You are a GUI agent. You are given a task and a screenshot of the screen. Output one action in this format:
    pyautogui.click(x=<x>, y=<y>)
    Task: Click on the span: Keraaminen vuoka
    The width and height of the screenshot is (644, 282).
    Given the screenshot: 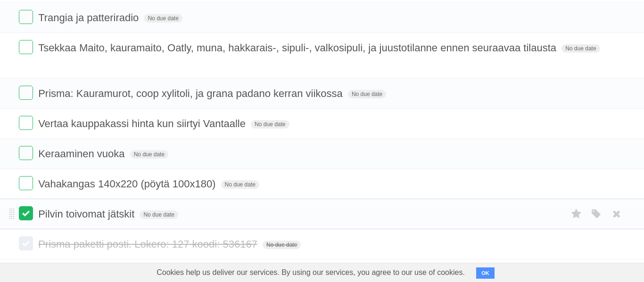 What is the action you would take?
    pyautogui.click(x=83, y=154)
    